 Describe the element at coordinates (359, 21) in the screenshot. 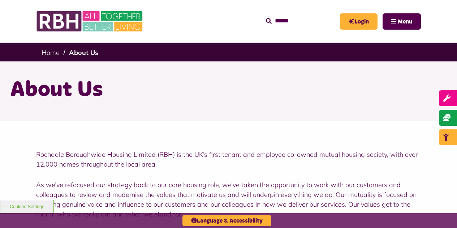

I see `a: MyRBH` at that location.